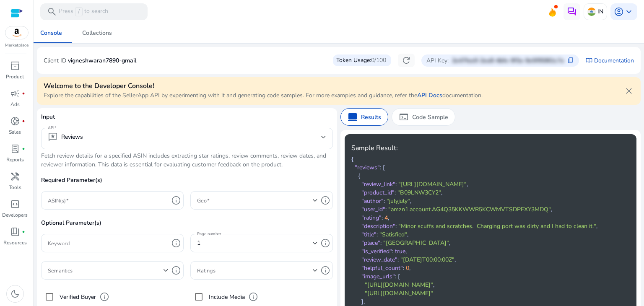 The width and height of the screenshot is (644, 306). Describe the element at coordinates (379, 60) in the screenshot. I see `span: 0/100` at that location.